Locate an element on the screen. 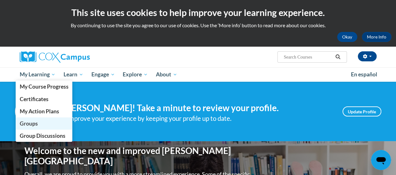 The height and width of the screenshot is (175, 396). a: More Info is located at coordinates (377, 37).